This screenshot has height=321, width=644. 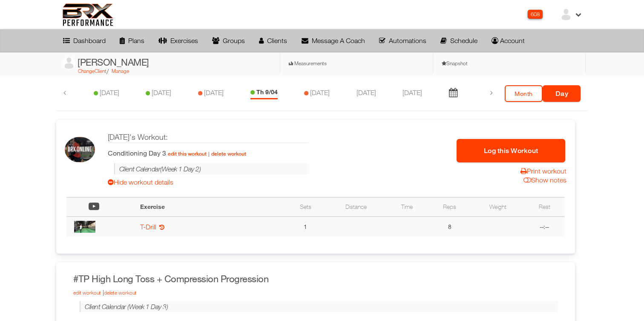 What do you see at coordinates (178, 41) in the screenshot?
I see `a: Exercises` at bounding box center [178, 41].